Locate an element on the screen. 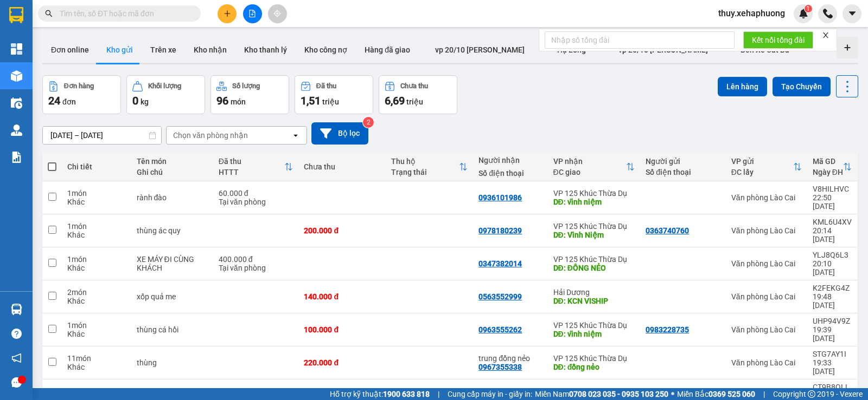  button: caret-down is located at coordinates (851, 13).